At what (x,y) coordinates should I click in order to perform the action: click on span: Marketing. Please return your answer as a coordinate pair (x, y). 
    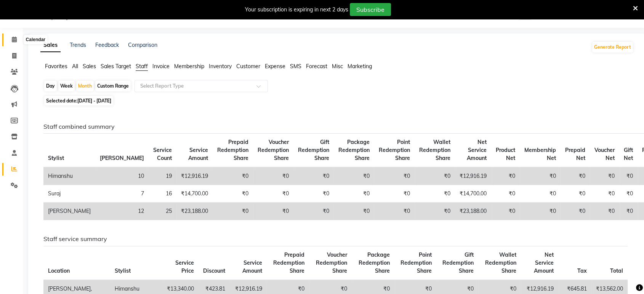
    Looking at the image, I should click on (360, 66).